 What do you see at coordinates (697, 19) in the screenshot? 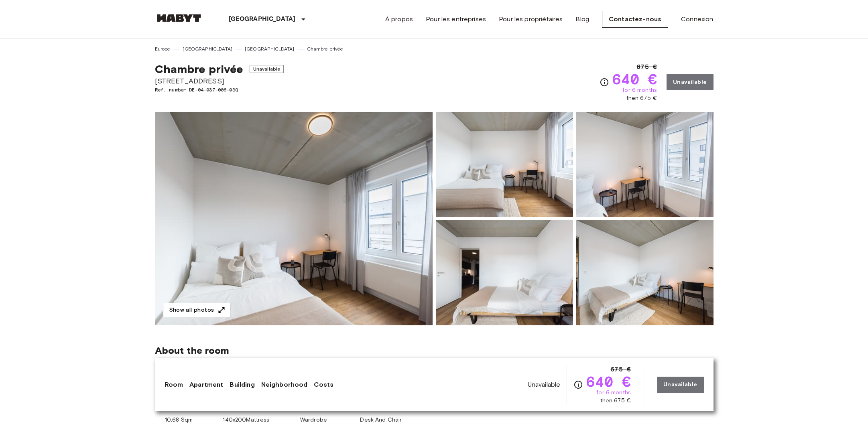
I see `a: Connexion` at bounding box center [697, 19].